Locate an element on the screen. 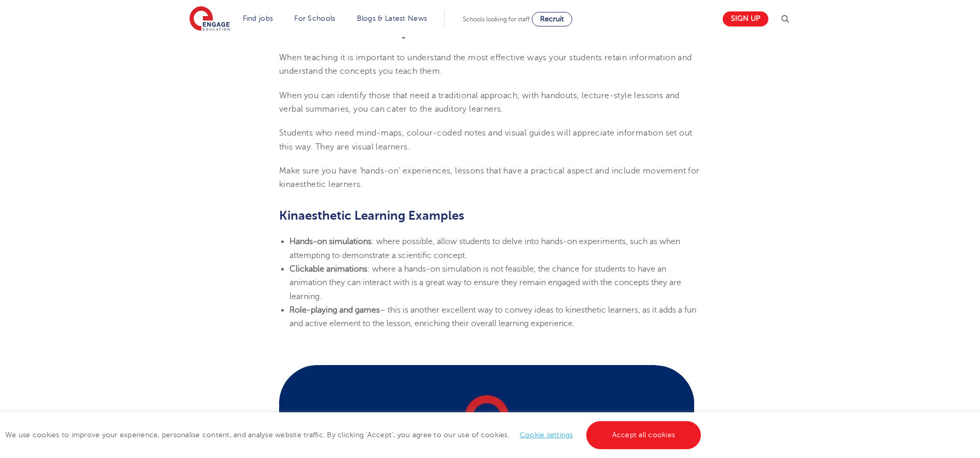 The width and height of the screenshot is (980, 458). span: : where a hands-on simulation is not feasible, the chance for students to have an animation they ... is located at coordinates (485, 282).